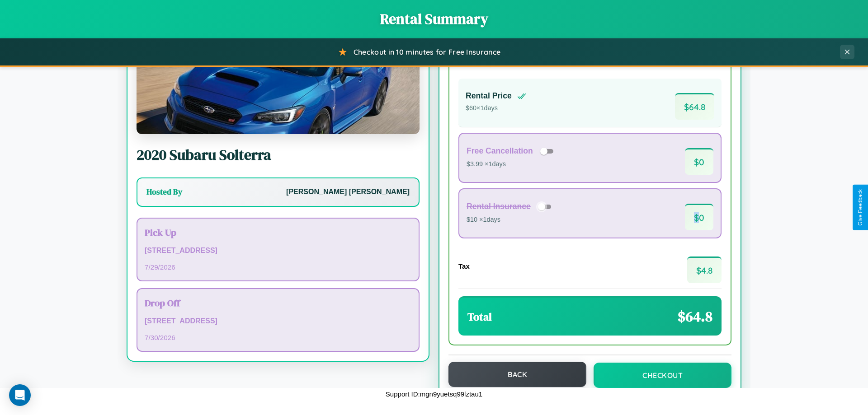 The width and height of the screenshot is (868, 415). What do you see at coordinates (278, 232) in the screenshot?
I see `h3: Pick Up` at bounding box center [278, 232].